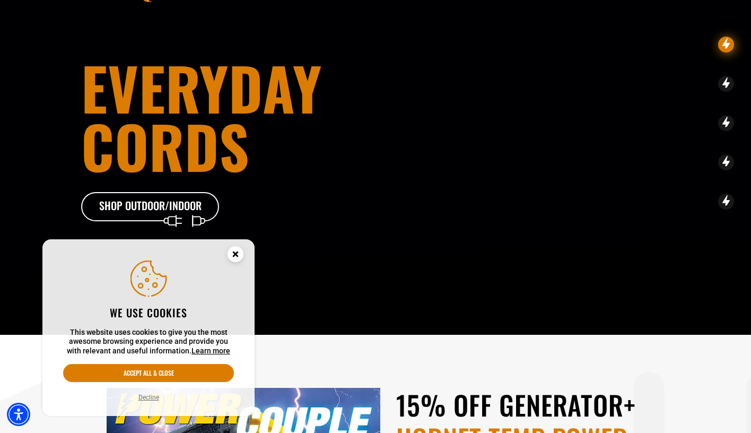 The width and height of the screenshot is (751, 433). Describe the element at coordinates (148, 397) in the screenshot. I see `button: Decline` at that location.